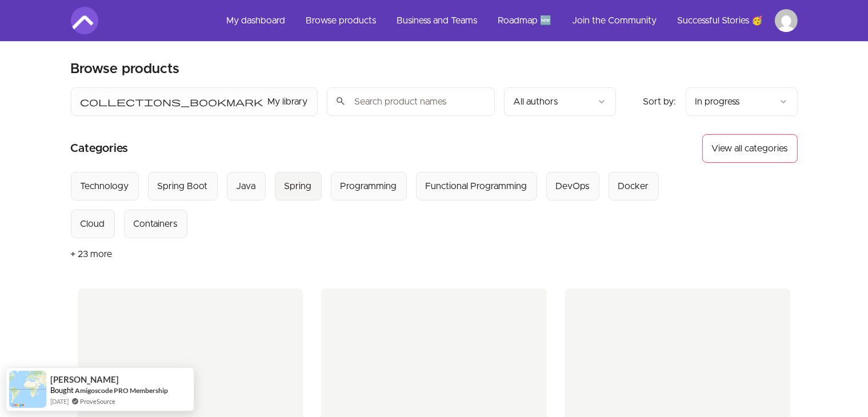  What do you see at coordinates (256, 21) in the screenshot?
I see `a: My dashboard` at bounding box center [256, 21].